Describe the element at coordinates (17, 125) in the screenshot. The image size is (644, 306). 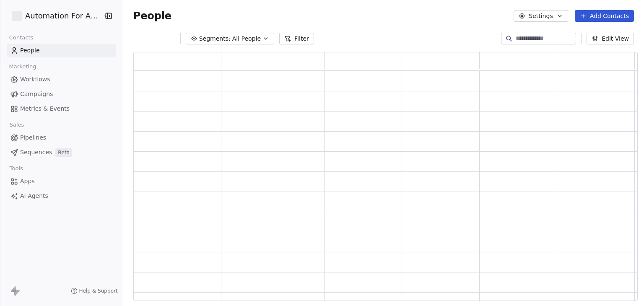
I see `span: Sales` at that location.